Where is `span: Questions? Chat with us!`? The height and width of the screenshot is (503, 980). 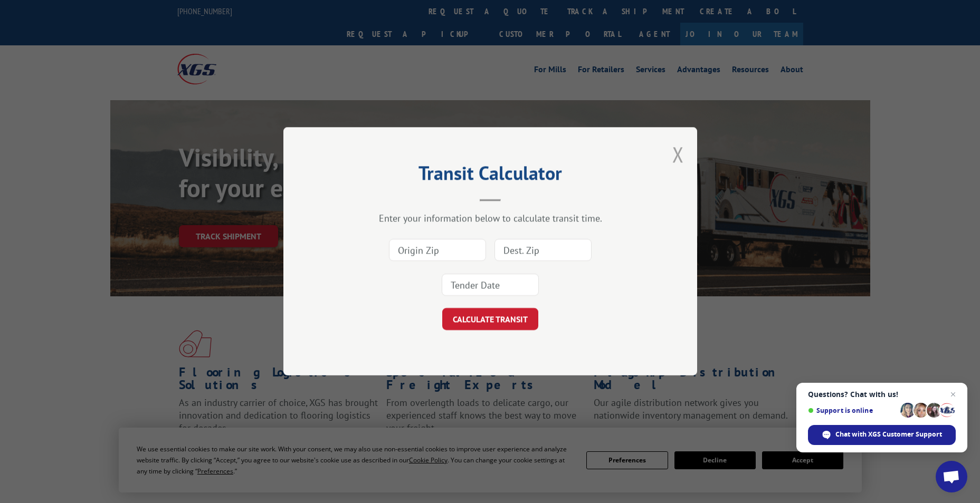 span: Questions? Chat with us! is located at coordinates (881, 395).